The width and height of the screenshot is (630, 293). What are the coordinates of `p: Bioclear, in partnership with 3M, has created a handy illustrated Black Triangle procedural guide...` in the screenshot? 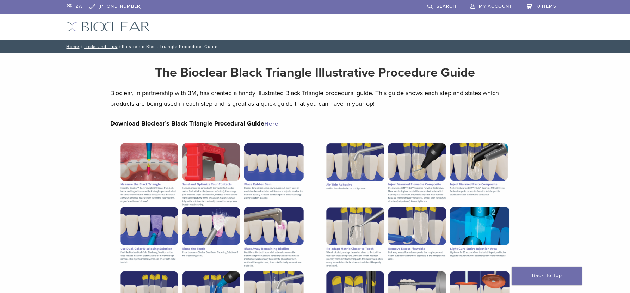 It's located at (315, 98).